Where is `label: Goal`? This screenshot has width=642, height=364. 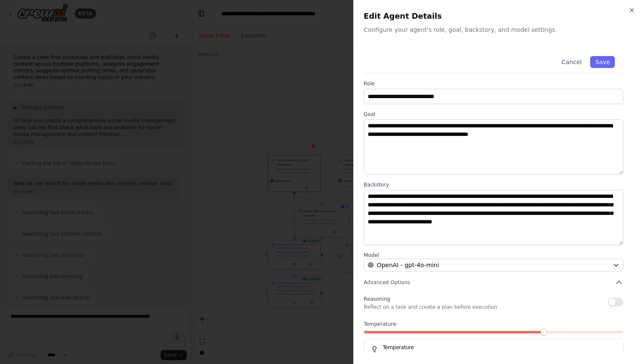 label: Goal is located at coordinates (493, 114).